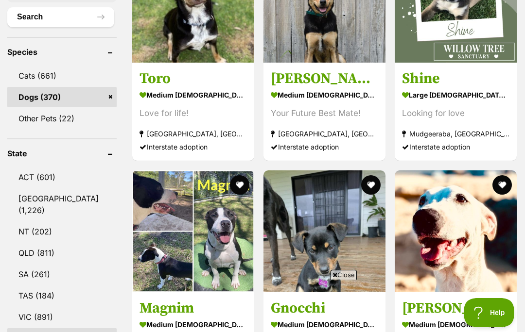 The height and width of the screenshot is (332, 525). Describe the element at coordinates (62, 275) in the screenshot. I see `a: SA (261)` at that location.